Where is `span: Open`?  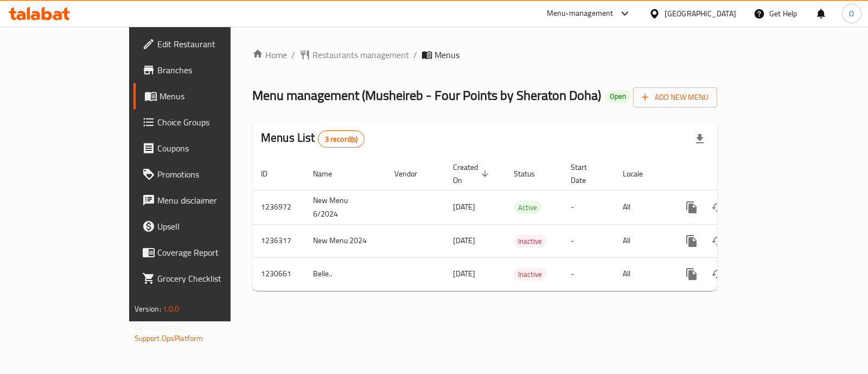
span: Open is located at coordinates (617, 96).